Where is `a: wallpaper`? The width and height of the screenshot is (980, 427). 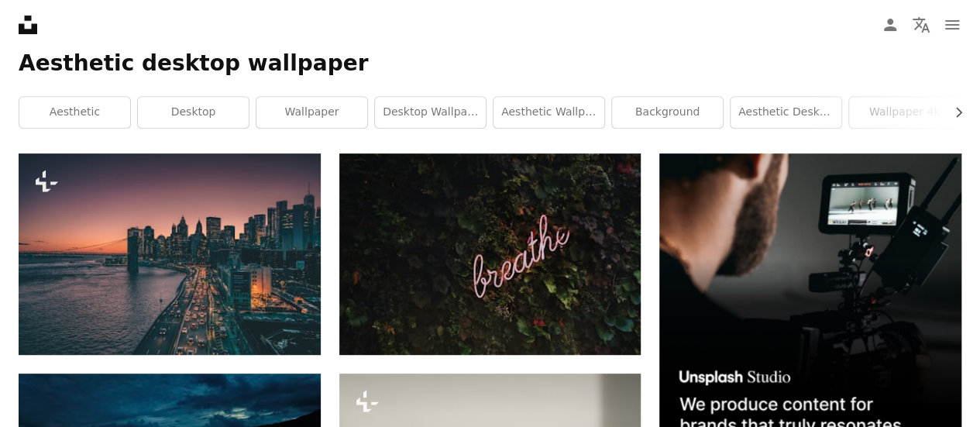
a: wallpaper is located at coordinates (311, 113).